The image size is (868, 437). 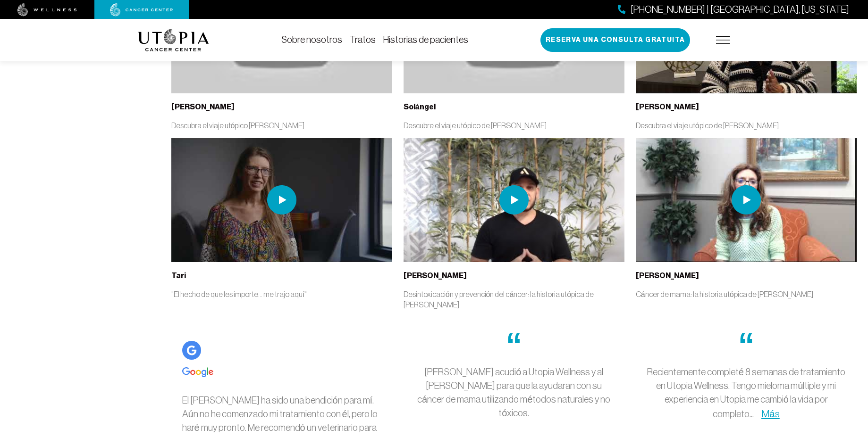 I want to click on img: icono-hamburguesa, so click(x=723, y=40).